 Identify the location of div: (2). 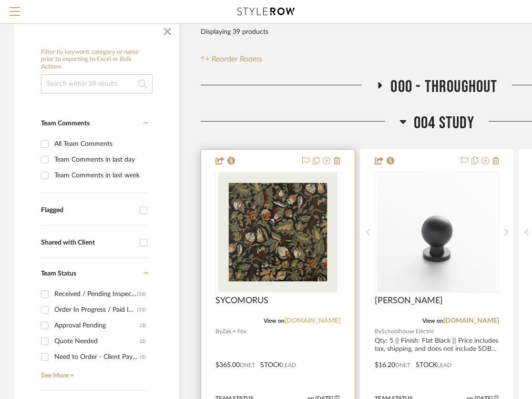
(143, 341).